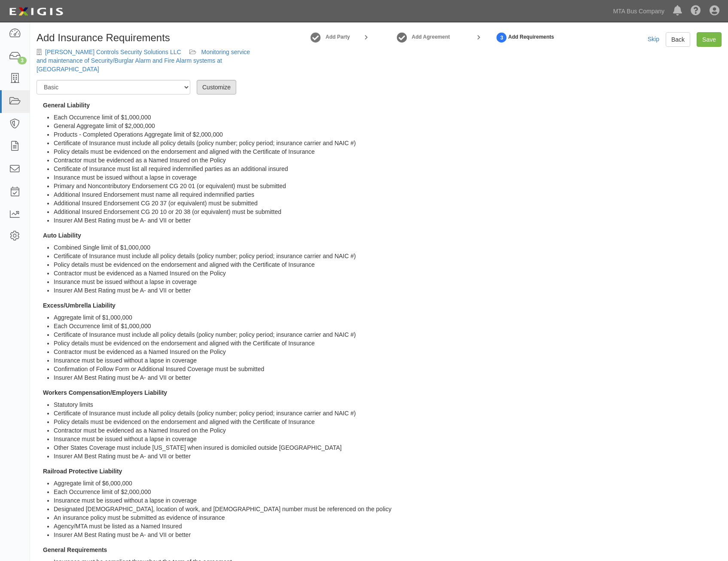 The image size is (728, 561). What do you see at coordinates (502, 37) in the screenshot?
I see `a: Set Requirements` at bounding box center [502, 37].